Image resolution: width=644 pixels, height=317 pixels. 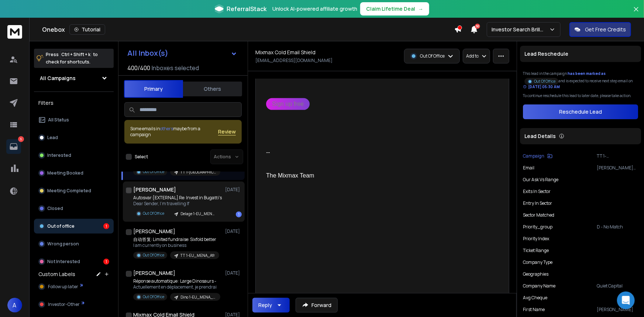 What do you see at coordinates (58, 120) in the screenshot?
I see `p: All Status` at bounding box center [58, 120].